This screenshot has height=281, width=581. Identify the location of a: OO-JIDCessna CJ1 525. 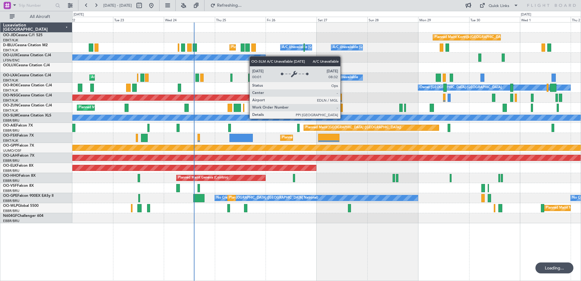
(23, 35).